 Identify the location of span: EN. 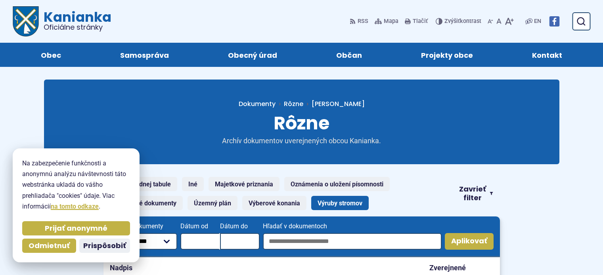
(537, 21).